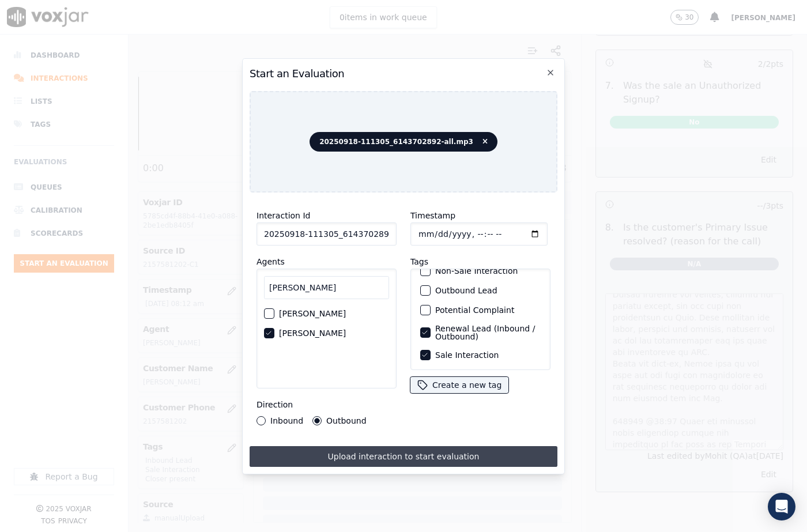  I want to click on input: reference id, file name, etc, so click(326, 234).